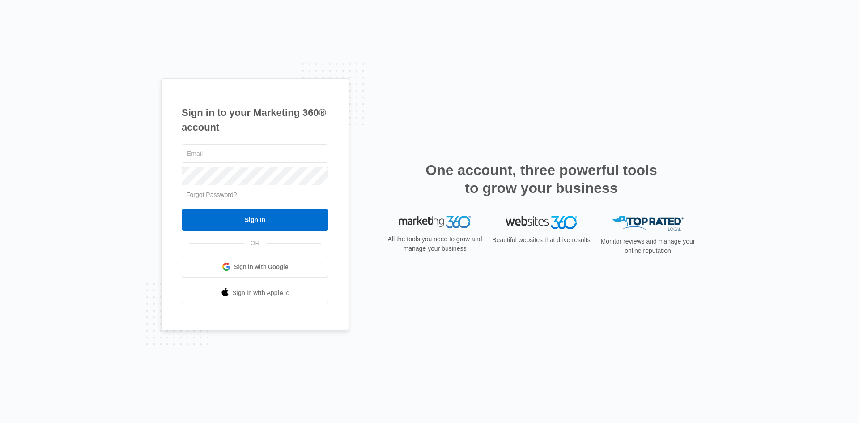 This screenshot has height=423, width=859. Describe the element at coordinates (541, 222) in the screenshot. I see `img: Websites 360` at that location.